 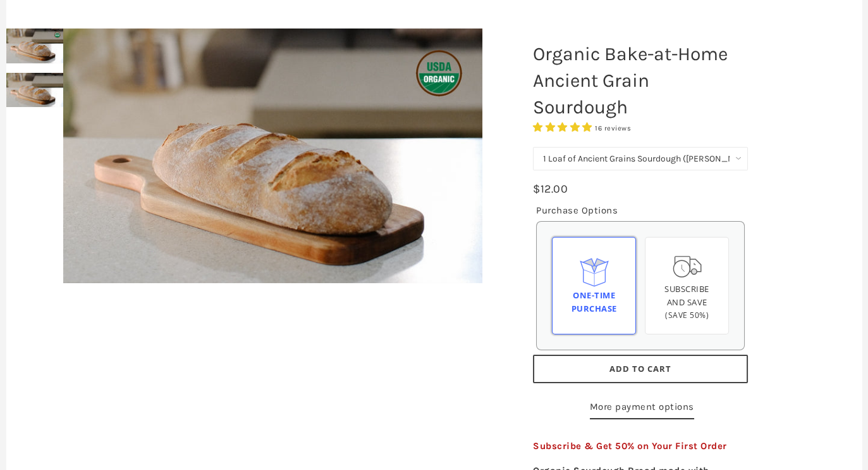 I want to click on span: 16 reviews, so click(x=613, y=128).